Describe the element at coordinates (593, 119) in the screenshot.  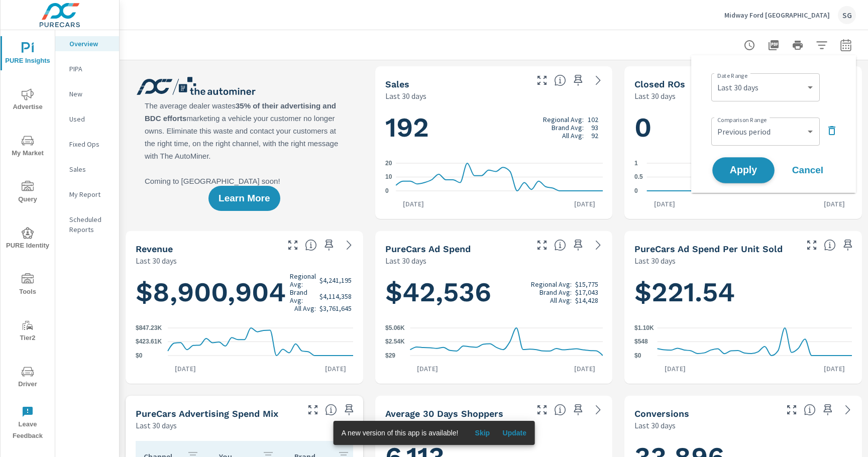
I see `p: 102` at that location.